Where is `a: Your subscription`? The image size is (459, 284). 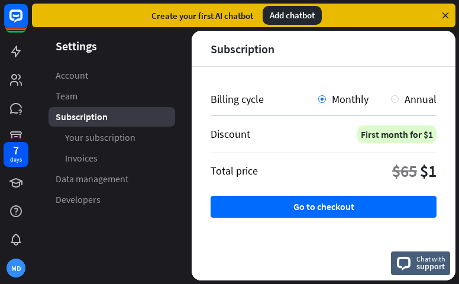
a: Your subscription is located at coordinates (112, 137).